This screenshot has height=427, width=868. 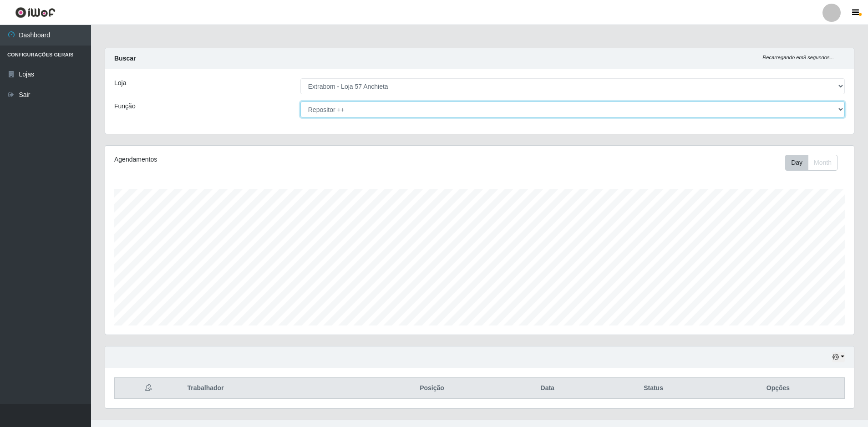 What do you see at coordinates (778, 389) in the screenshot?
I see `th: Opções` at bounding box center [778, 389].